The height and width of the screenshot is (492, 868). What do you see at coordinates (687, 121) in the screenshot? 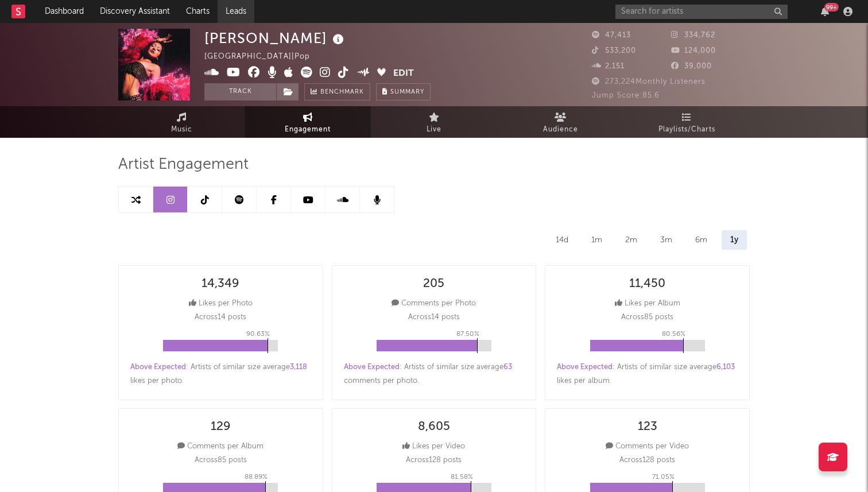
I see `a: Playlists/Charts` at bounding box center [687, 121].